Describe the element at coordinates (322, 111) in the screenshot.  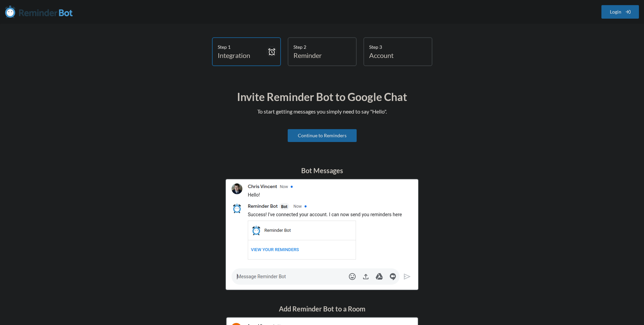
I see `p: To start getting messages you simply need to say "Hello".` at that location.